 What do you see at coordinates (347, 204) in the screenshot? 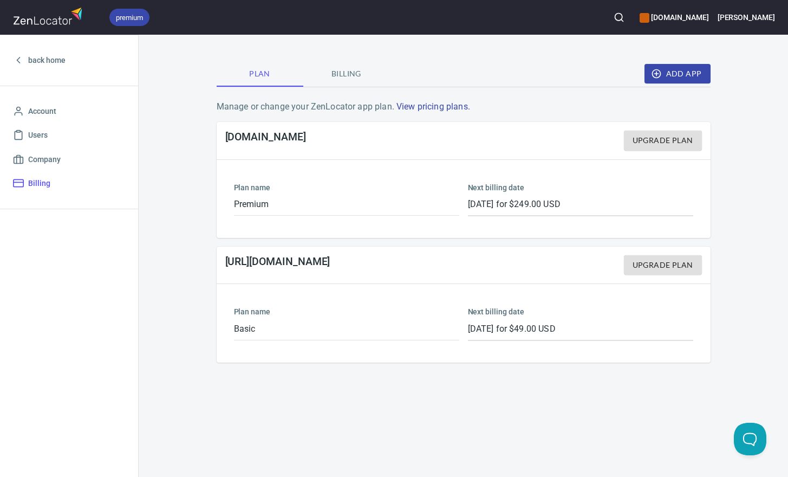
I see `p: Premium` at bounding box center [347, 204].